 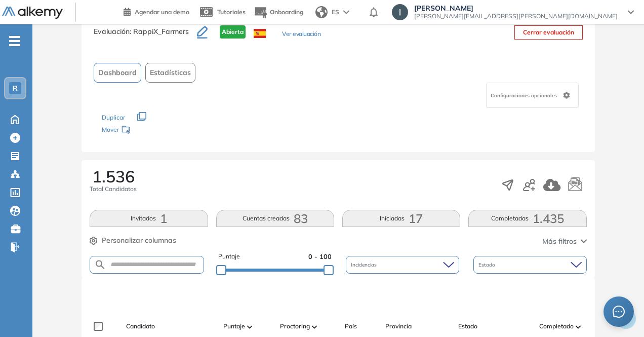 What do you see at coordinates (365, 265) in the screenshot?
I see `span: Incidencias` at bounding box center [365, 265].